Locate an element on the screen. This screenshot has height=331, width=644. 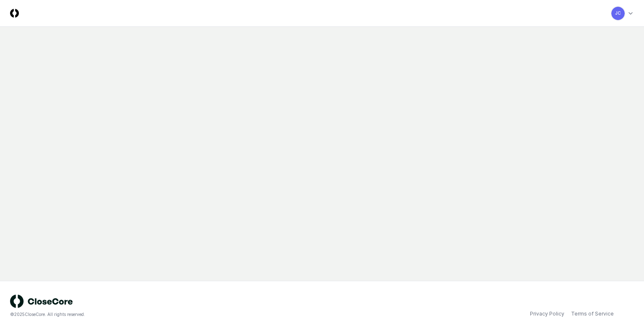
div: © 2025 CloseCore. All rights reserved. is located at coordinates (166, 314).